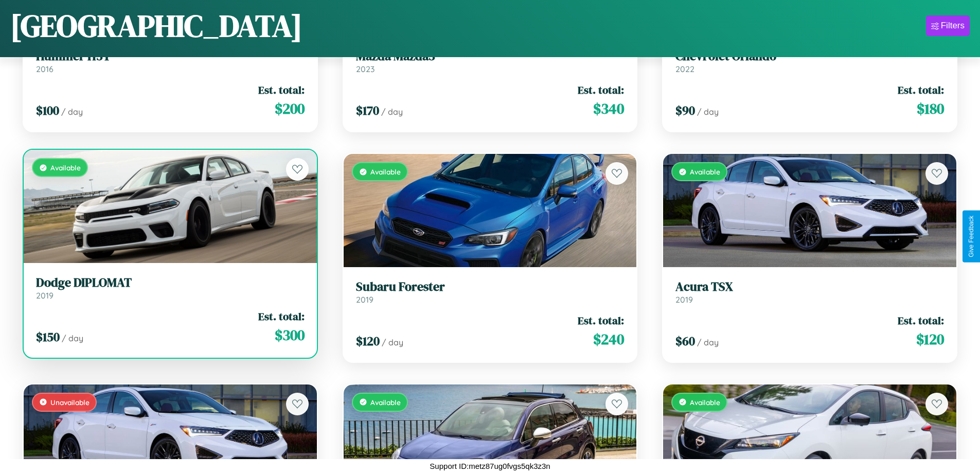 The height and width of the screenshot is (473, 980). What do you see at coordinates (289, 108) in the screenshot?
I see `span: $ 200` at bounding box center [289, 108].